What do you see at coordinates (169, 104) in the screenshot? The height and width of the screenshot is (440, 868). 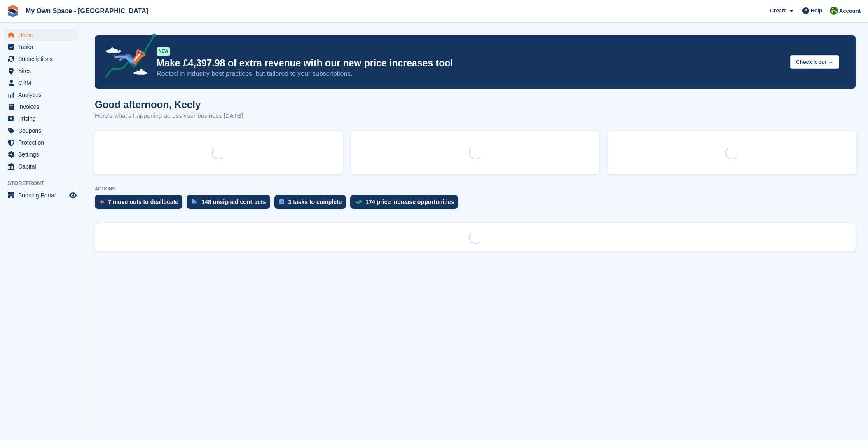 I see `h1: Good afternoon, Keely` at bounding box center [169, 104].